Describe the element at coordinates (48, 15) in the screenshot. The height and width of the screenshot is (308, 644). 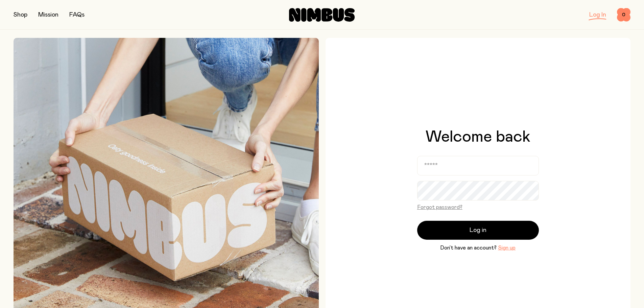
I see `a: Mission` at that location.